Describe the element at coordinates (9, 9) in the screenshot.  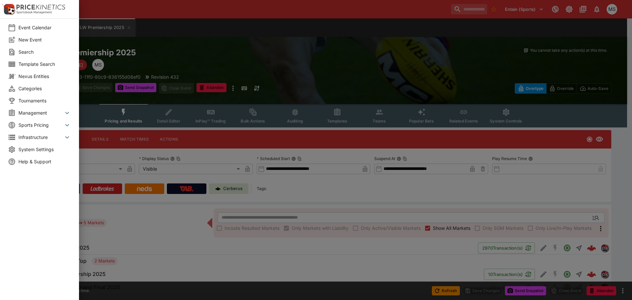
I see `img: PriceKinetics Logo` at that location.